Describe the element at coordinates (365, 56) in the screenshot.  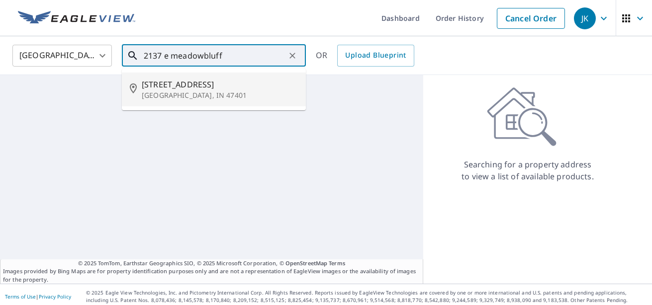
I see `div: OR` at that location.